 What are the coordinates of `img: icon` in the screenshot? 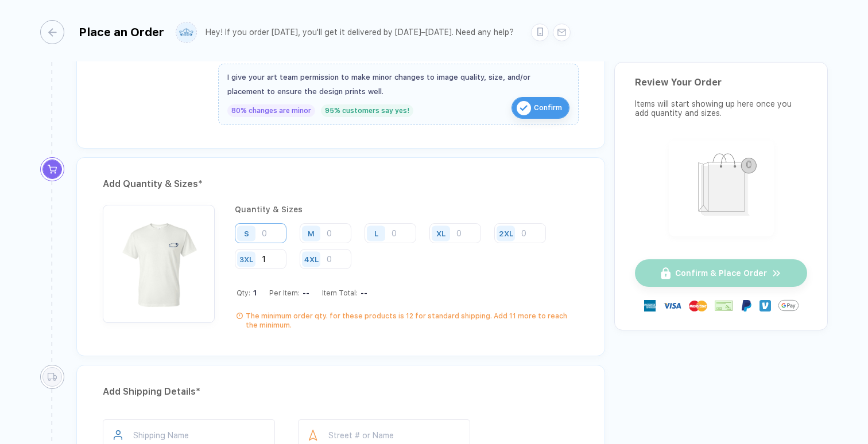 It's located at (524, 108).